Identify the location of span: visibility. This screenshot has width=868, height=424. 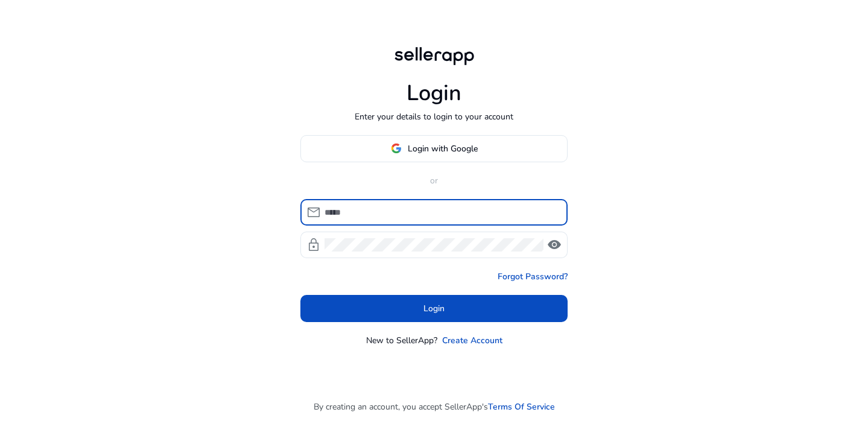
(554, 245).